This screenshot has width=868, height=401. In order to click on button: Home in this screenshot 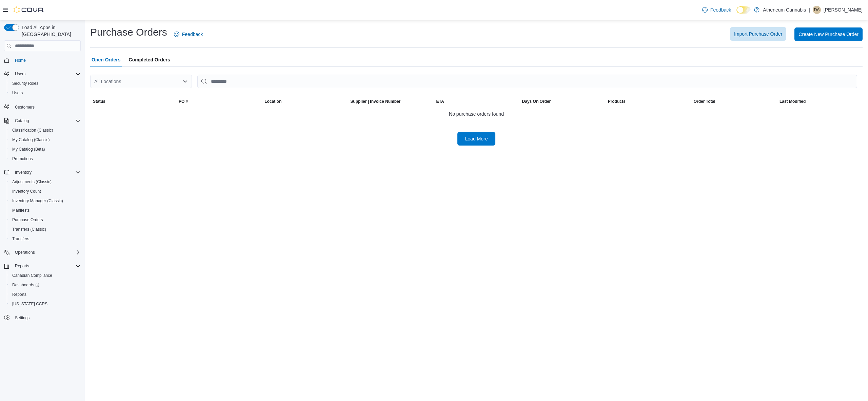, I will do `click(42, 60)`.